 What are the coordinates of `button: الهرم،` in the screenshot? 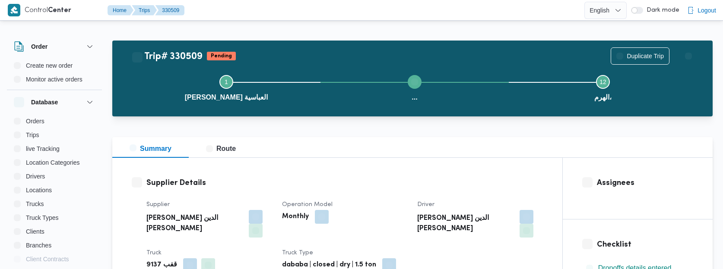 It's located at (603, 87).